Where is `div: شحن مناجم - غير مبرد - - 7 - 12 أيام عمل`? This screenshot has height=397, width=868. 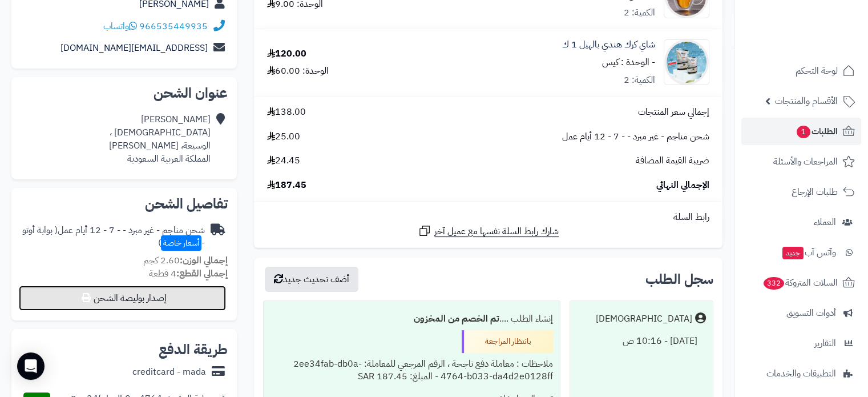 div: شحن مناجم - غير مبرد - - 7 - 12 أيام عمل is located at coordinates (112, 237).